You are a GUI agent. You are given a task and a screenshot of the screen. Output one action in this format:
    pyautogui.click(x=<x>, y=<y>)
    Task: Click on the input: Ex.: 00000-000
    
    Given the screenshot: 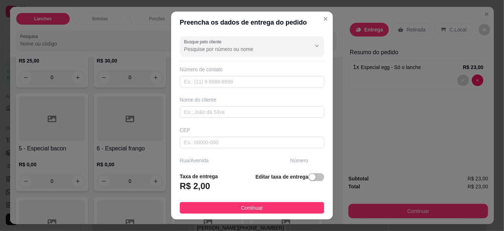 What is the action you would take?
    pyautogui.click(x=252, y=142)
    